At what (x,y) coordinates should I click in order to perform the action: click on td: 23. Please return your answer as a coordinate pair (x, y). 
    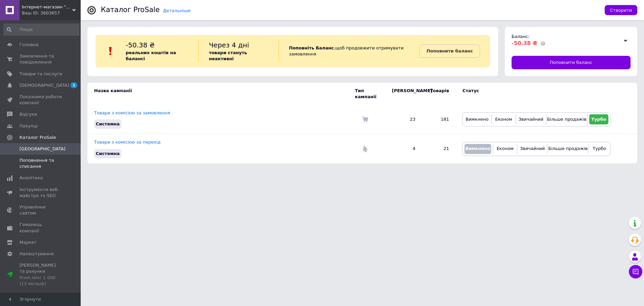
    Looking at the image, I should click on (404, 119).